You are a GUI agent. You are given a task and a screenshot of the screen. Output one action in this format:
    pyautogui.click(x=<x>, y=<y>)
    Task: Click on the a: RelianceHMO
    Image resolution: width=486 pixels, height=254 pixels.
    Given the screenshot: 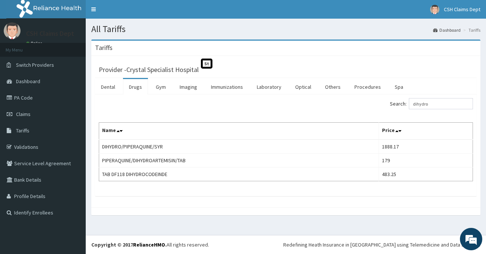 What is the action you would take?
    pyautogui.click(x=149, y=244)
    